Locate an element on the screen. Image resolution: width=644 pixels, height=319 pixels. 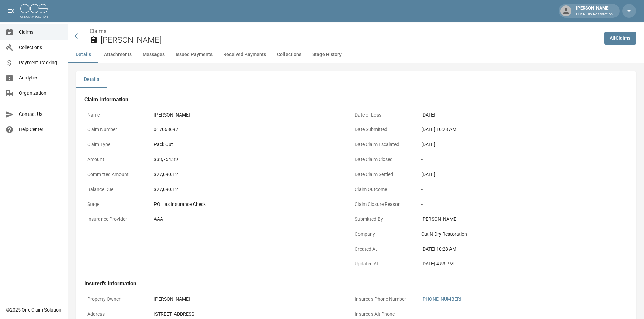
p: Claim Type is located at coordinates (115, 144).